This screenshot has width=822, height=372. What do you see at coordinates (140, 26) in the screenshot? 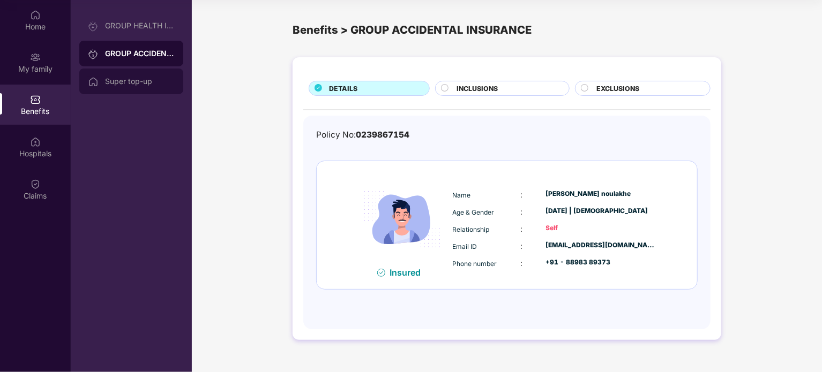
I see `div: GROUP HEALTH INSURANCE` at bounding box center [140, 26].